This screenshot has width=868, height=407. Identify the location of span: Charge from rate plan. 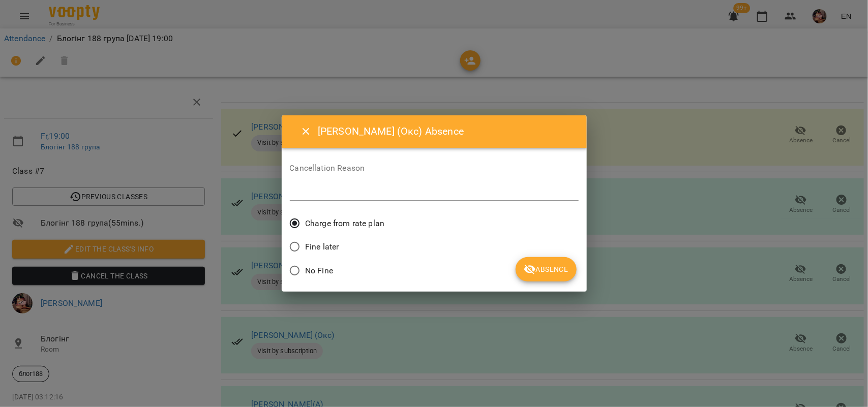
(345, 223).